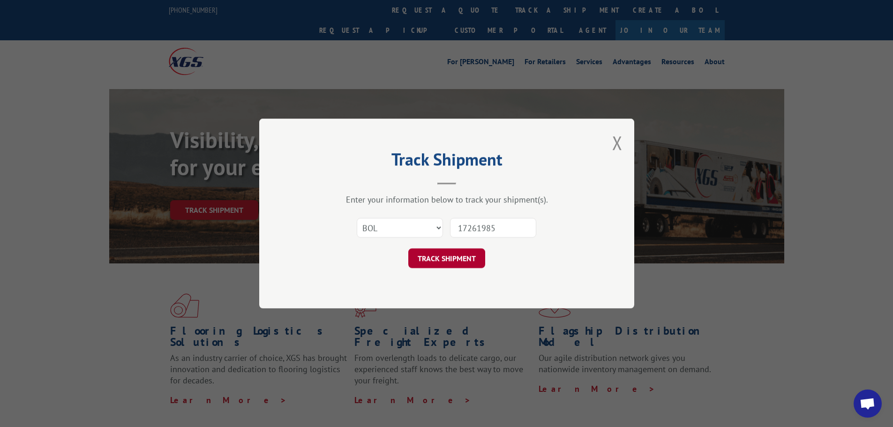 Image resolution: width=893 pixels, height=427 pixels. What do you see at coordinates (447, 258) in the screenshot?
I see `button: TRACK SHIPMENT` at bounding box center [447, 258].